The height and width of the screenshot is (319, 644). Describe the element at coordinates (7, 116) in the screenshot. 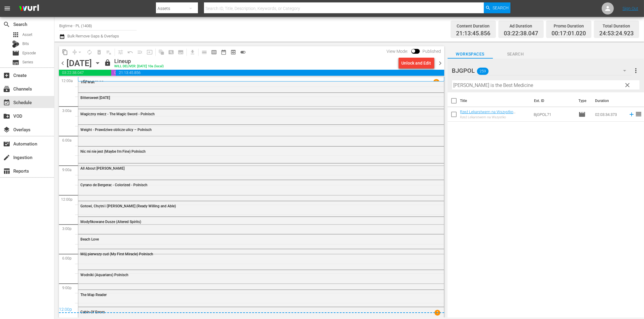

I see `span: create_new_folder` at that location.